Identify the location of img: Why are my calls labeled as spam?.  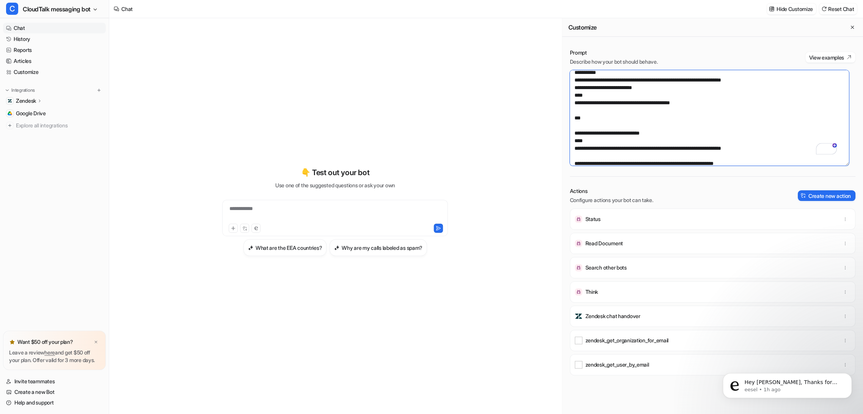
(337, 248).